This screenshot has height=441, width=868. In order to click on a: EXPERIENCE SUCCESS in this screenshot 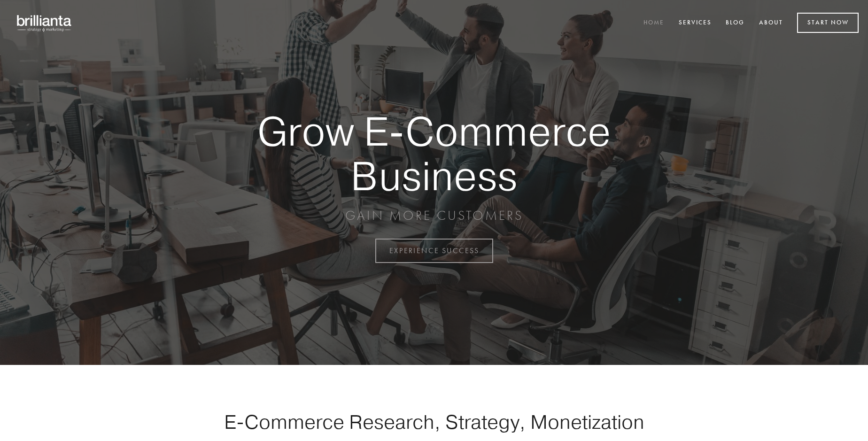, I will do `click(434, 251)`.